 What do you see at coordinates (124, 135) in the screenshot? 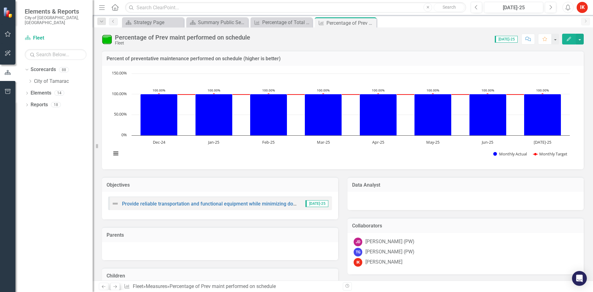
I see `text: 0%` at bounding box center [124, 135].